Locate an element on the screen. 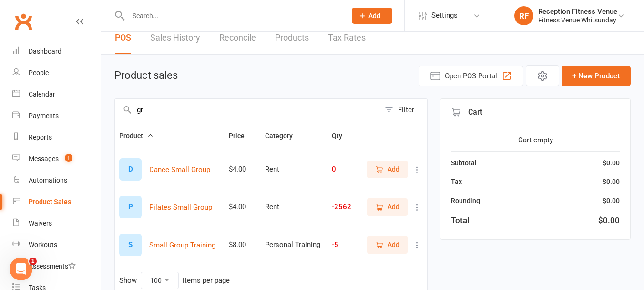  button: Category is located at coordinates (284, 135).